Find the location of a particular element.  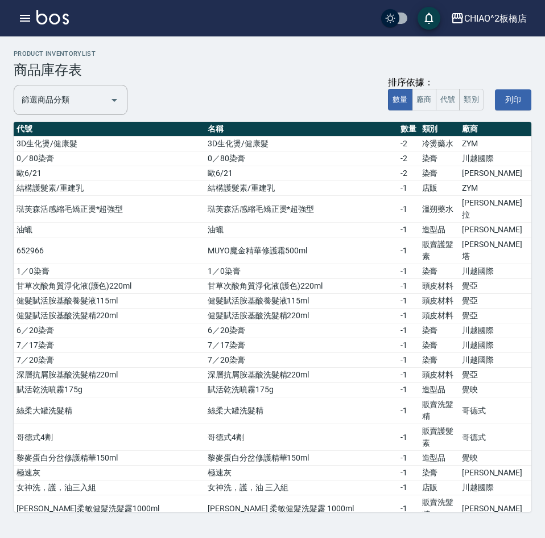

th: 代號 is located at coordinates (109, 129).